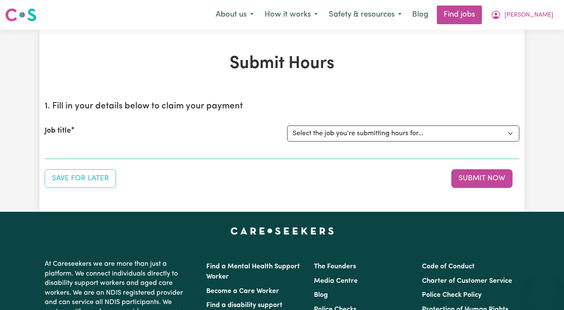 This screenshot has width=564, height=310. I want to click on a: Media Centre, so click(335, 281).